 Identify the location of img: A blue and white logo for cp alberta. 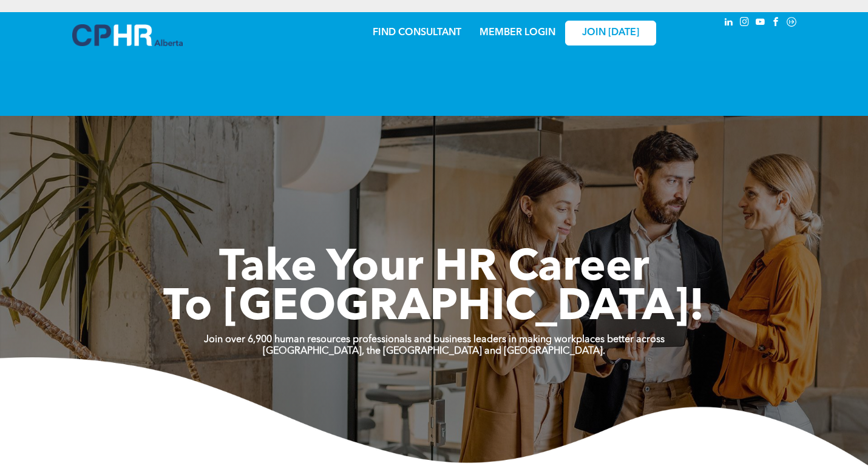
(127, 35).